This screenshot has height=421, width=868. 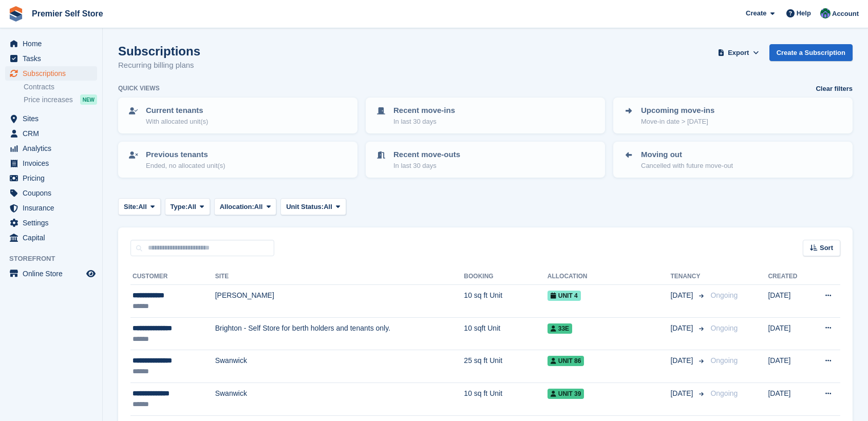 I want to click on span: Pricing, so click(x=54, y=178).